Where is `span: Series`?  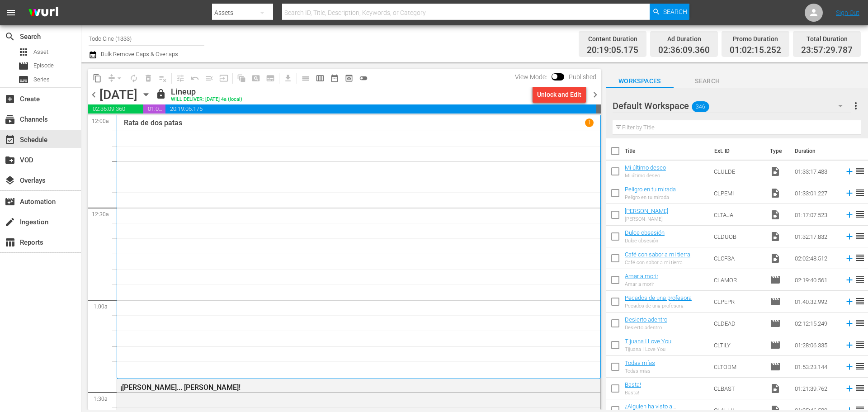
span: Series is located at coordinates (42, 79).